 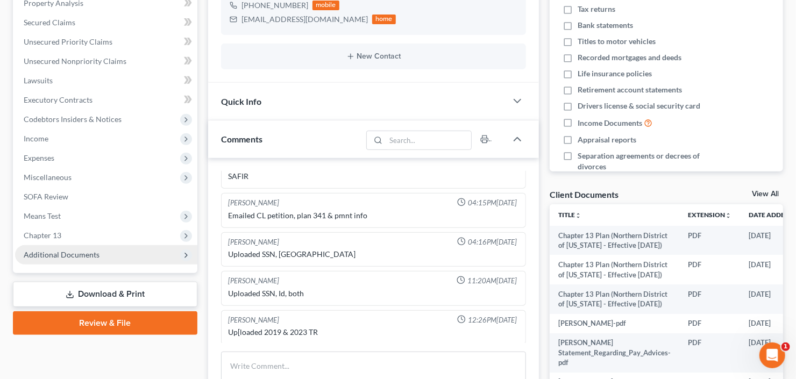 I want to click on span: Miscellaneous, so click(x=47, y=177).